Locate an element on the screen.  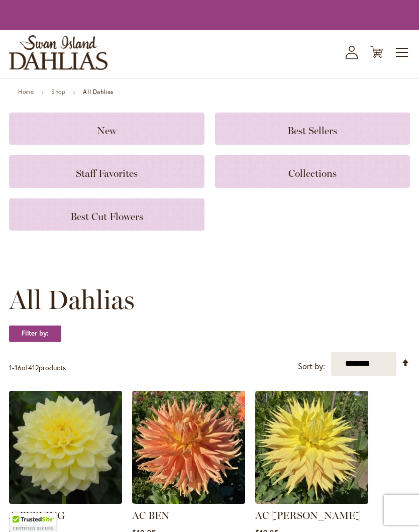
a: New is located at coordinates (106, 129).